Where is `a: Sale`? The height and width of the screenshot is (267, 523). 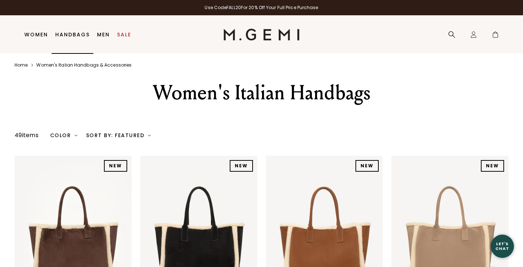
a: Sale is located at coordinates (124, 35).